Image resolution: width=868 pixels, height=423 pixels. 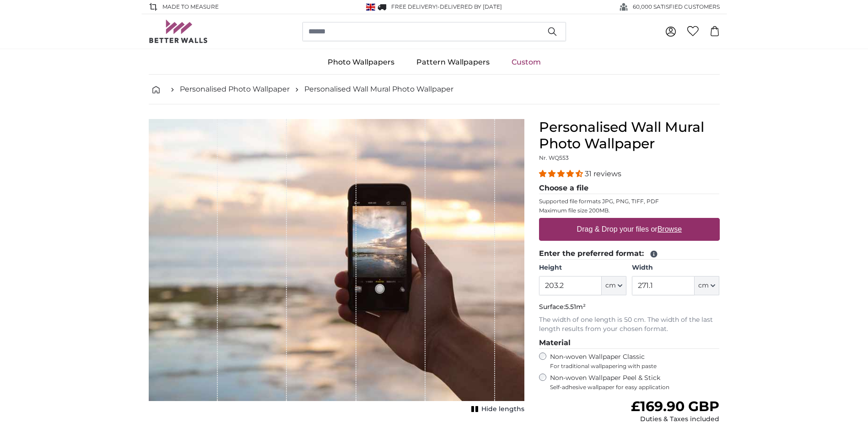 I want to click on span: 4.32 stars, so click(x=562, y=173).